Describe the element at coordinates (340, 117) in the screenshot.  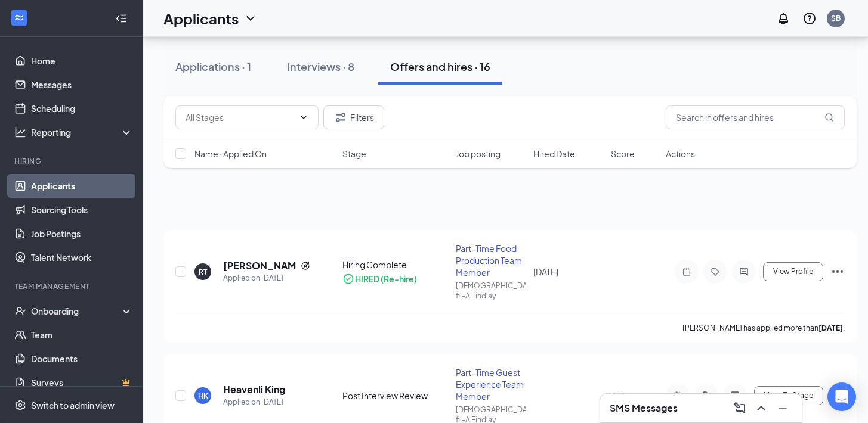
I see `svg: Filter` at that location.